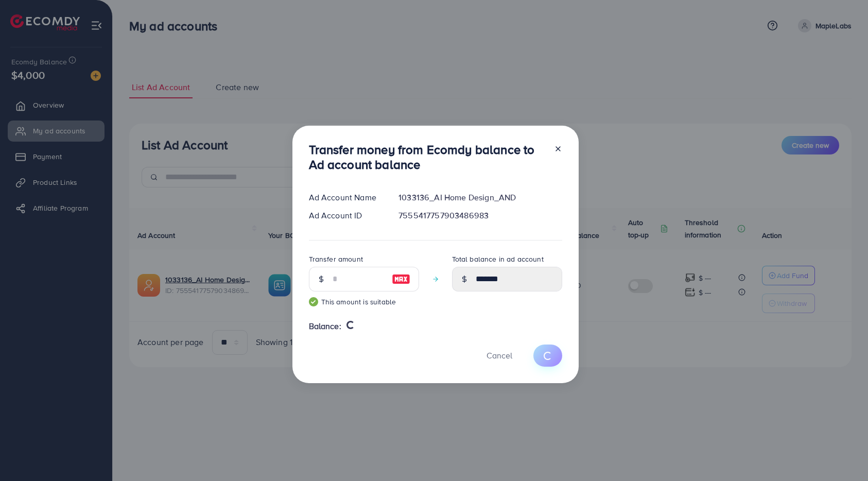 This screenshot has width=868, height=481. What do you see at coordinates (345, 215) in the screenshot?
I see `div: Ad Account ID` at bounding box center [345, 215].